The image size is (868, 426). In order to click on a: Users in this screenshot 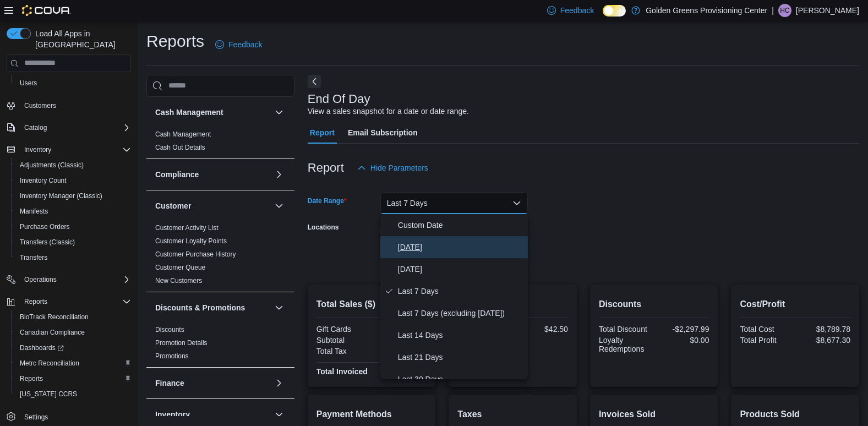, I will do `click(28, 83)`.